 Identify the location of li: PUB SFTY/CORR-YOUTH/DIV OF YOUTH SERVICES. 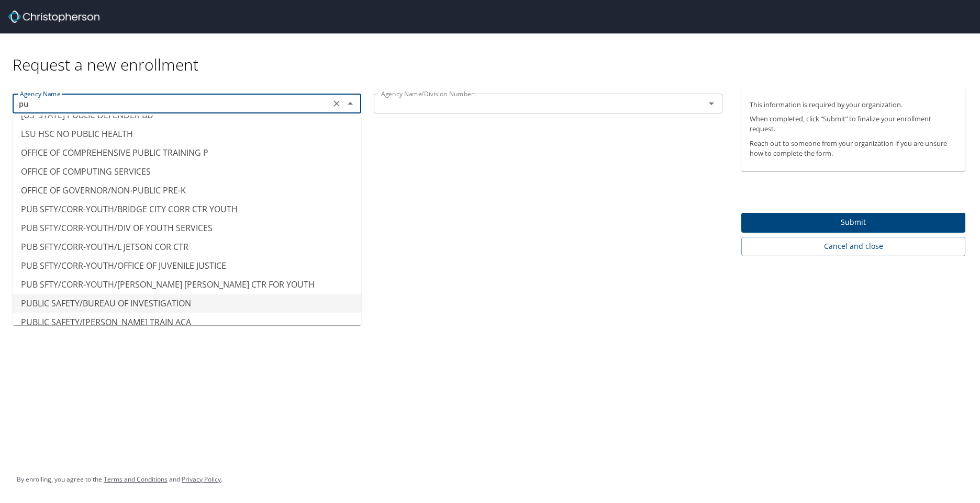
(187, 228).